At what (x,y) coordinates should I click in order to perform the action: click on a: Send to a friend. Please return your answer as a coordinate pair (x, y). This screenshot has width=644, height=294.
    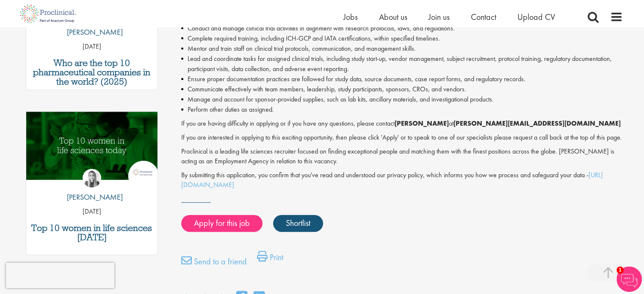
    Looking at the image, I should click on (214, 263).